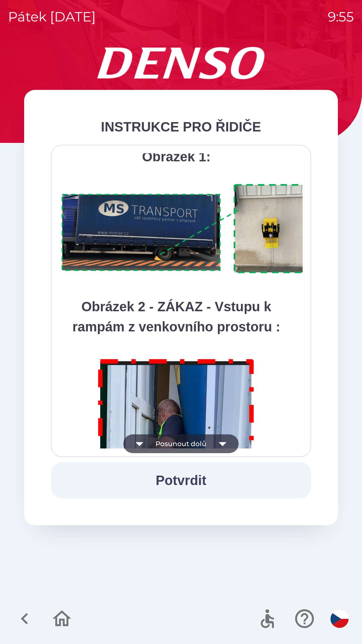  I want to click on strong: Obrázek 1:, so click(176, 156).